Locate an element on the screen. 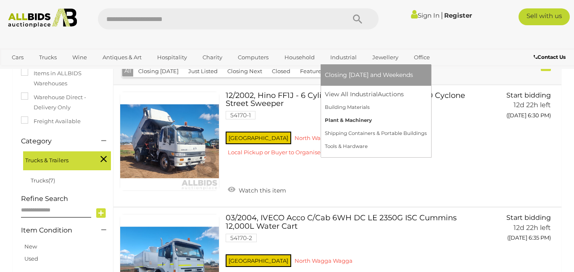 The width and height of the screenshot is (574, 272). b: Contact Us is located at coordinates (549, 57).